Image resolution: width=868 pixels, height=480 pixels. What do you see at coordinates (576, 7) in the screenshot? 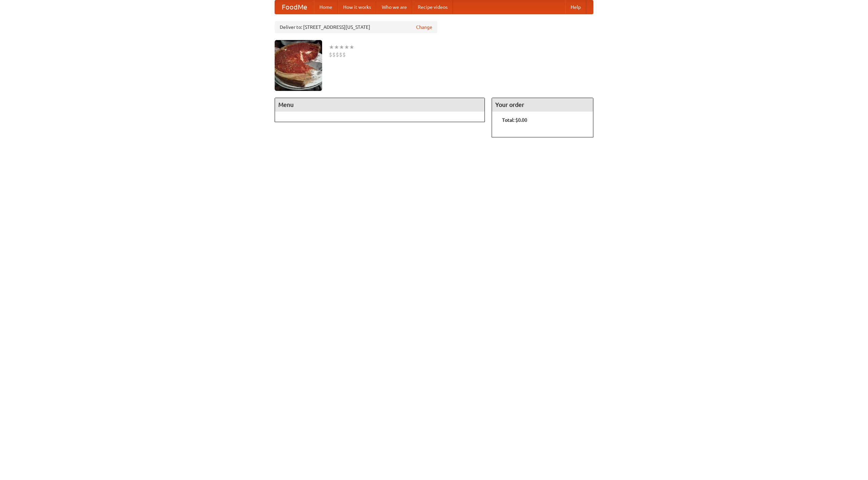
I see `a: Help` at bounding box center [576, 7].